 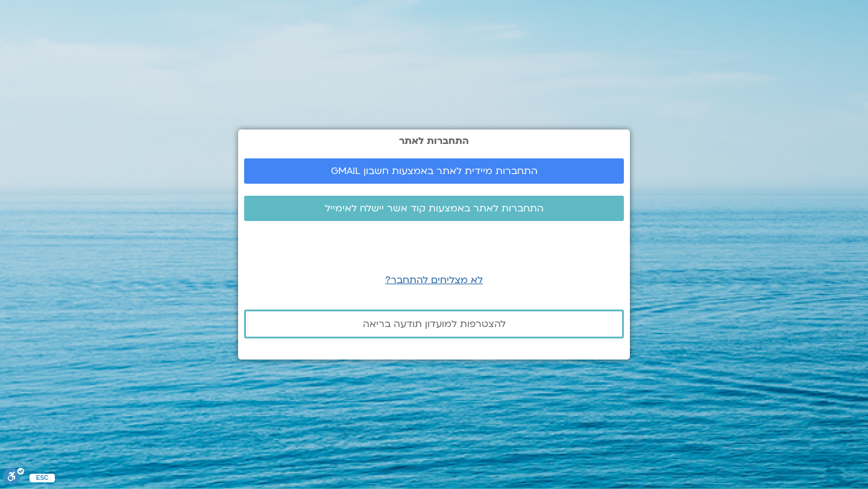 What do you see at coordinates (434, 208) in the screenshot?
I see `a: התחברות לאתר באמצעות קוד אשר יישלח לאימייל` at bounding box center [434, 208].